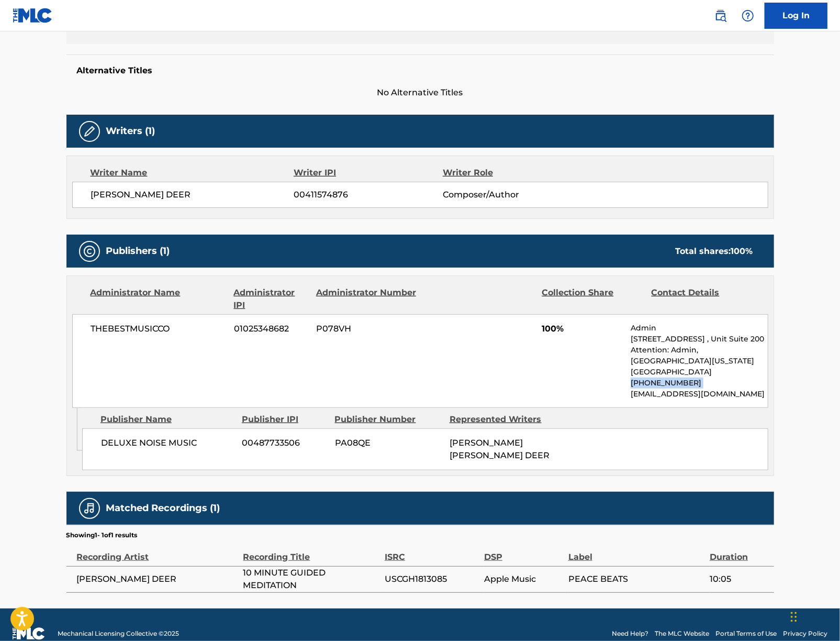 The width and height of the screenshot is (840, 641). Describe the element at coordinates (721, 16) in the screenshot. I see `img: search` at that location.